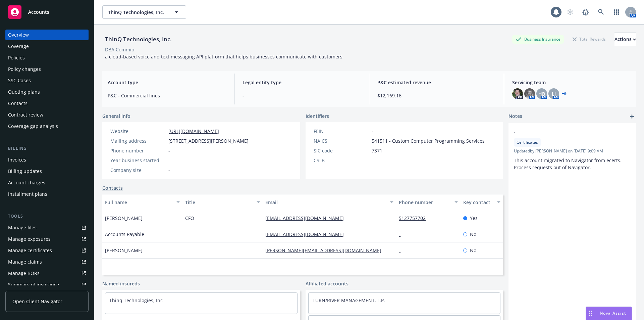 This screenshot has width=644, height=320. Describe the element at coordinates (586, 12) in the screenshot. I see `a: Report a Bug` at that location.